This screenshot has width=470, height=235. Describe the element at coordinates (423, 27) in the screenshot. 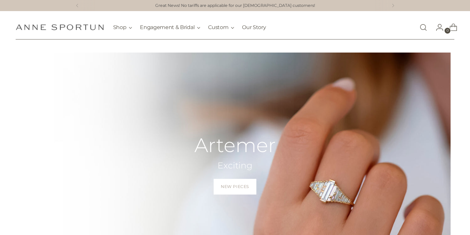

I see `a: Open search modal` at that location.